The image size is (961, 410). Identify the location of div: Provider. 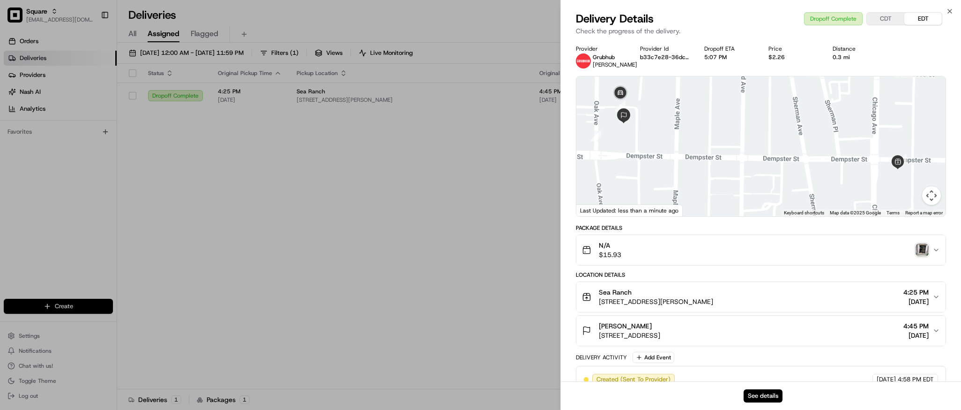
(601, 49).